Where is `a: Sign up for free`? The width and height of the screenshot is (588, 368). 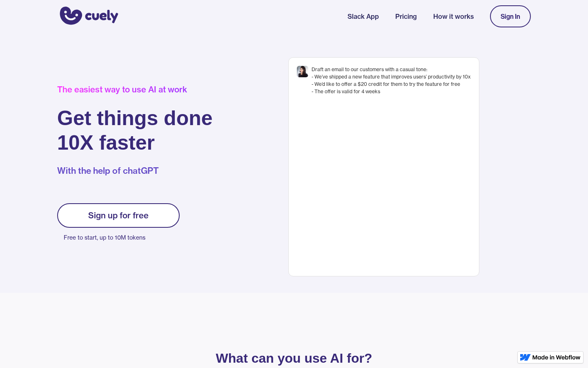
a: Sign up for free is located at coordinates (119, 215).